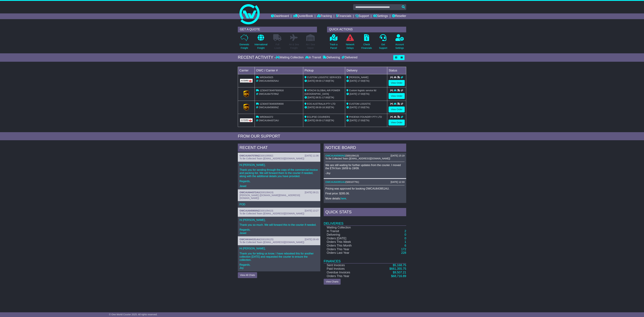 The width and height of the screenshot is (644, 317). I want to click on p: Track a Parcel, so click(334, 46).